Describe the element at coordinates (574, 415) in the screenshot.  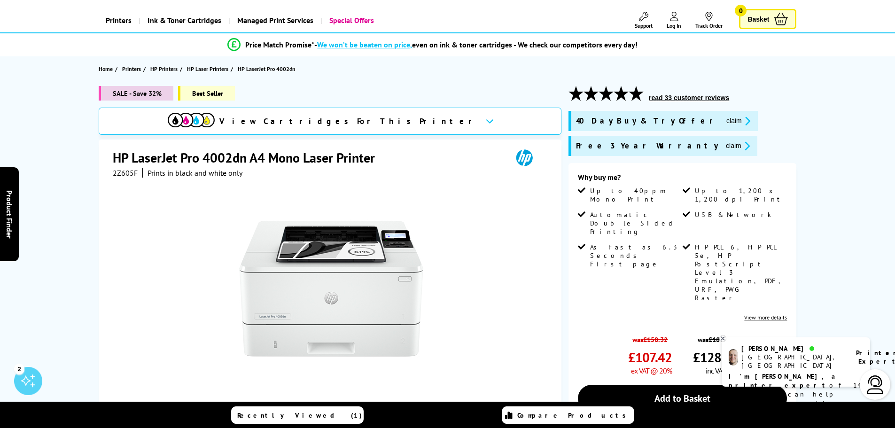
I see `span: Compare Products` at that location.